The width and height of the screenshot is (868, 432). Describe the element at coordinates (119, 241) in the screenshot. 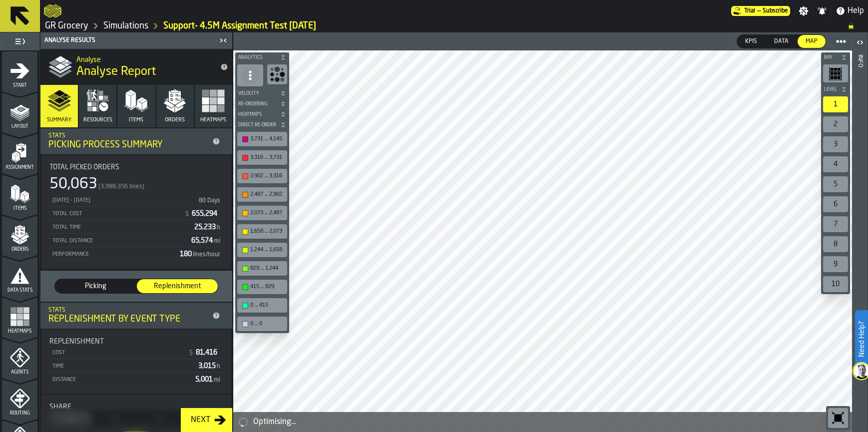

I see `div: Total Distance` at that location.